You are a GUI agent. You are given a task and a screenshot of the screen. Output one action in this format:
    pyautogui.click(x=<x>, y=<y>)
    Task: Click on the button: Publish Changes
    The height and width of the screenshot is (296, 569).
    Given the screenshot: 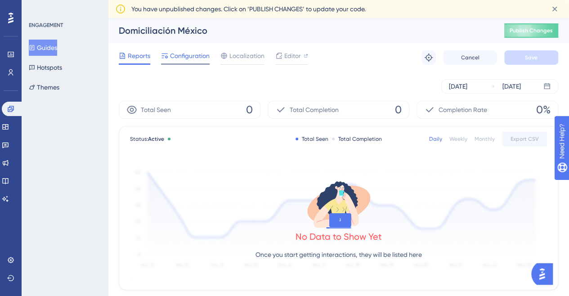 What is the action you would take?
    pyautogui.click(x=531, y=31)
    